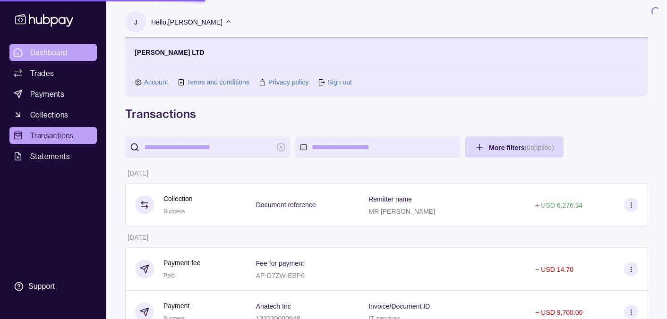  What do you see at coordinates (49, 115) in the screenshot?
I see `span: Collections` at bounding box center [49, 115].